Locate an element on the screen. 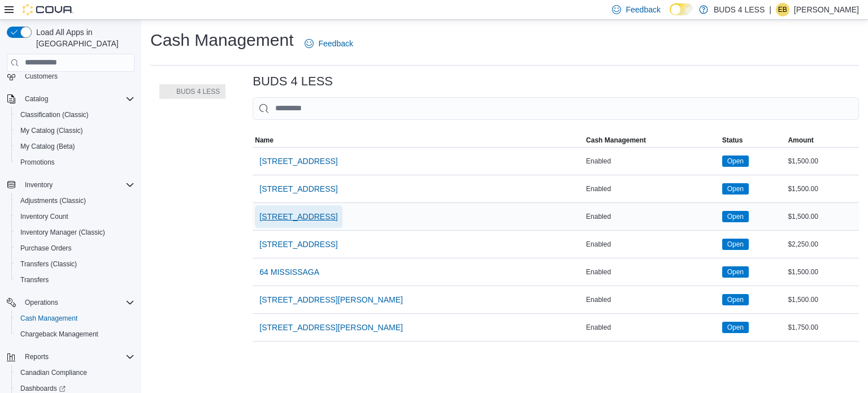 The image size is (868, 393). h3: BUDS 4 LESS is located at coordinates (293, 82).